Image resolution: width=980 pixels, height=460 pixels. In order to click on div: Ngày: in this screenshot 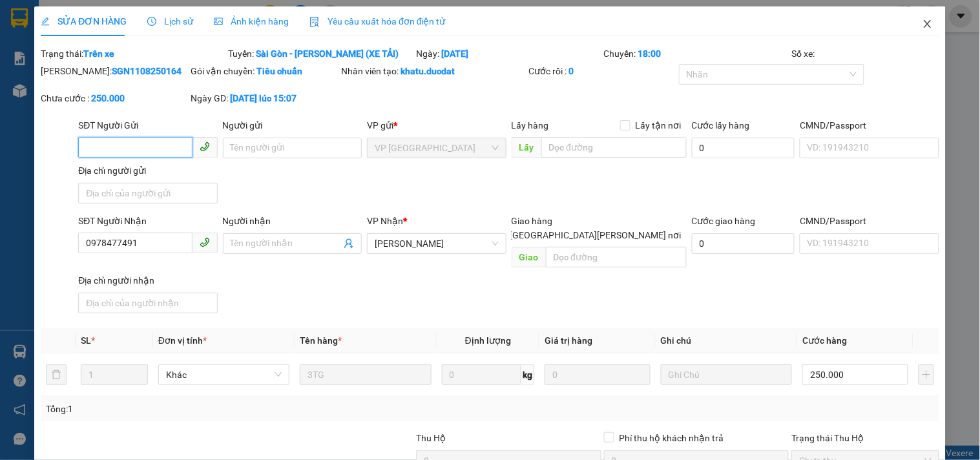, I will do `click(508, 54)`.